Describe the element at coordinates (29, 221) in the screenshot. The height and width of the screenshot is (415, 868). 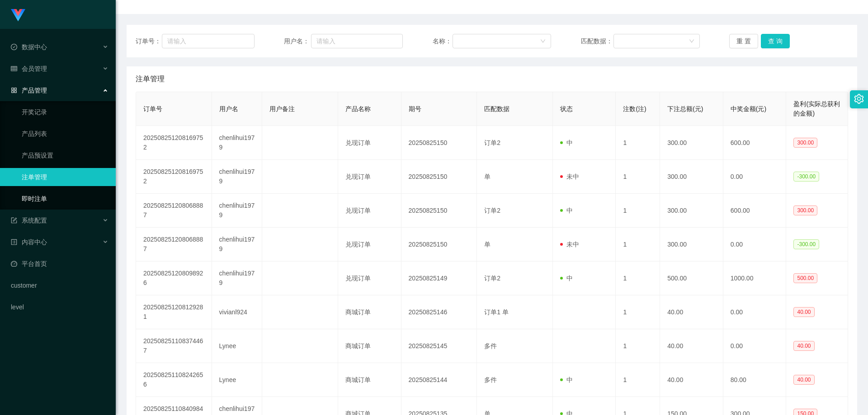
I see `span: 系统配置` at that location.